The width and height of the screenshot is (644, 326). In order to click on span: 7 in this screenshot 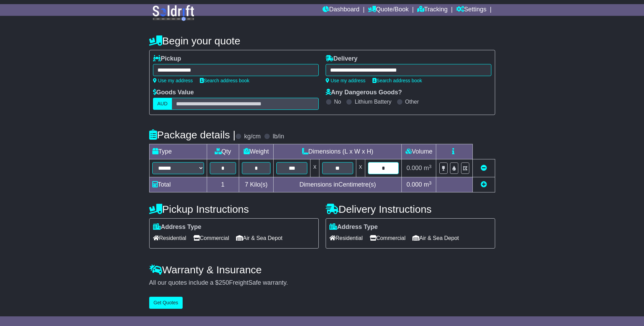, I will do `click(246, 185)`.